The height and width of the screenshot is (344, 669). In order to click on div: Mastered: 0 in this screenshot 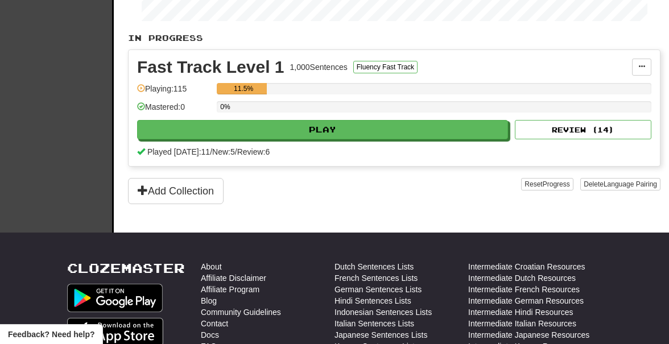, I will do `click(174, 110)`.